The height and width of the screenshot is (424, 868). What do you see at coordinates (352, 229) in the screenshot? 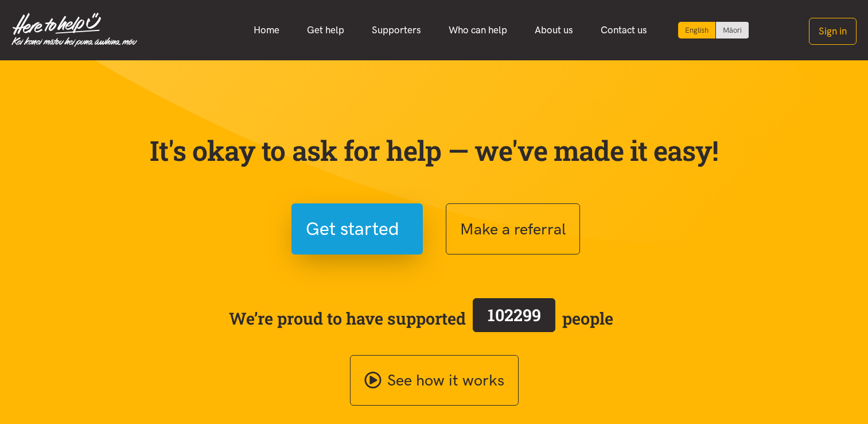
I see `span: Get started` at bounding box center [352, 229].